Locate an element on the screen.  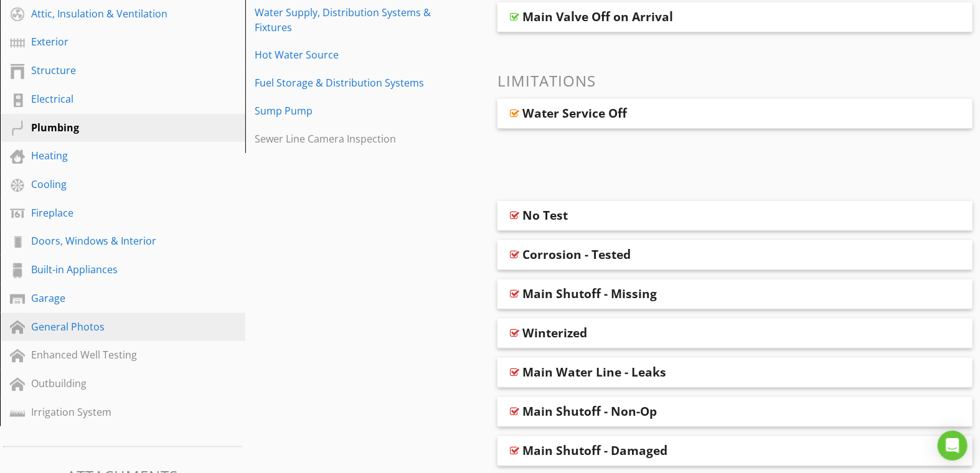
div: Built-in Appliances is located at coordinates (108, 269).